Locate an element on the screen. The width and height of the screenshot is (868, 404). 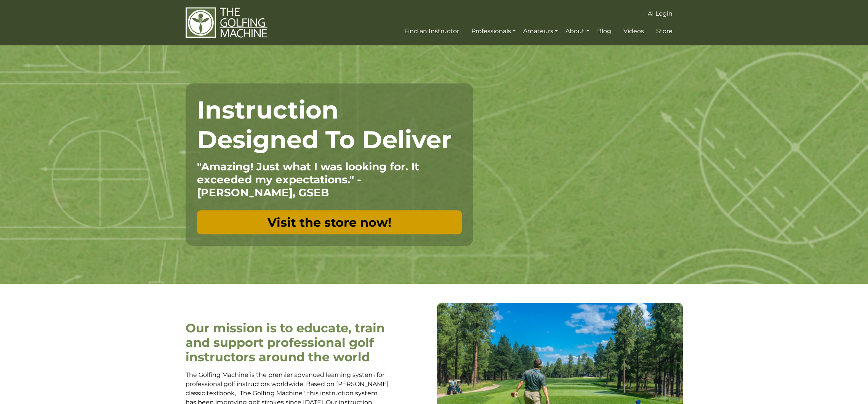
a: Amateurs is located at coordinates (540, 31).